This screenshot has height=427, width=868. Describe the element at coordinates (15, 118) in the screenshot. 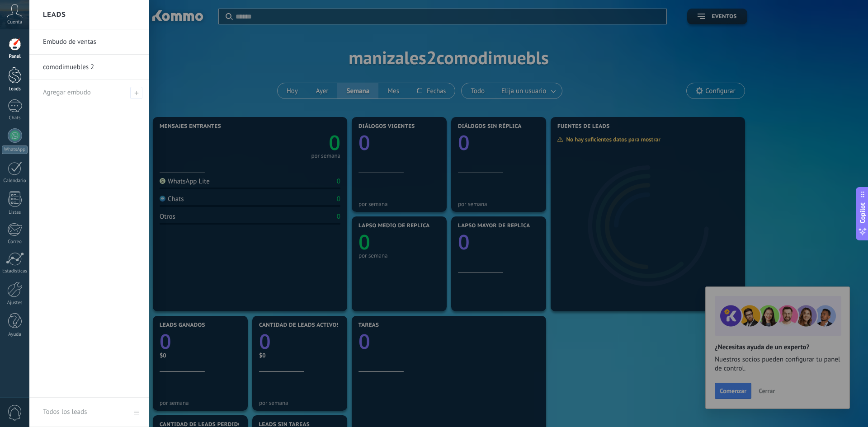

I see `div: Chats` at that location.